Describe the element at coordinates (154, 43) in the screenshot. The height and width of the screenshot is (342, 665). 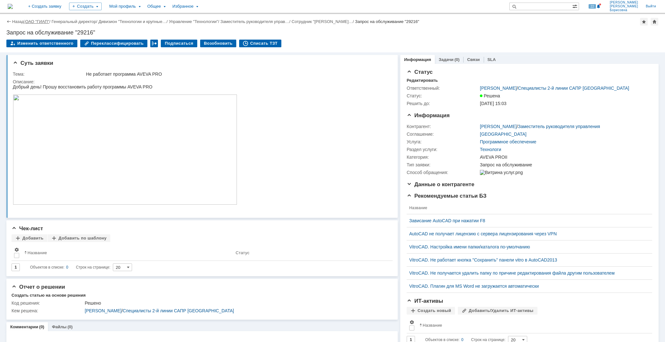
I see `div: Работа с массовостью` at that location.